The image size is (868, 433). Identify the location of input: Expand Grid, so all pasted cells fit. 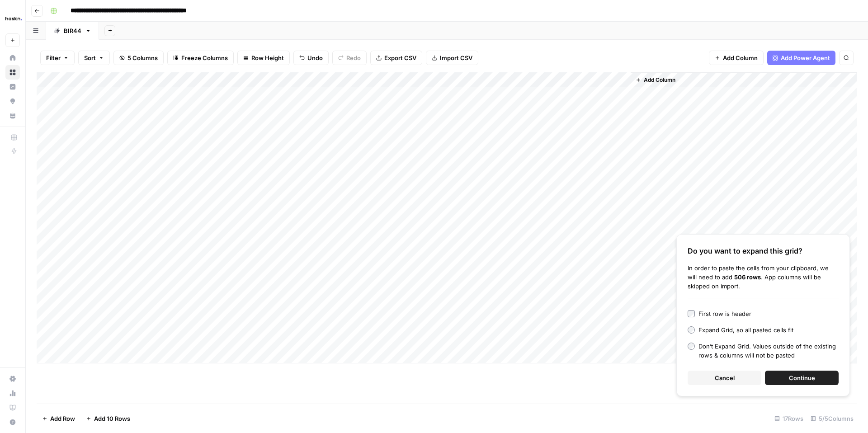
(691, 330).